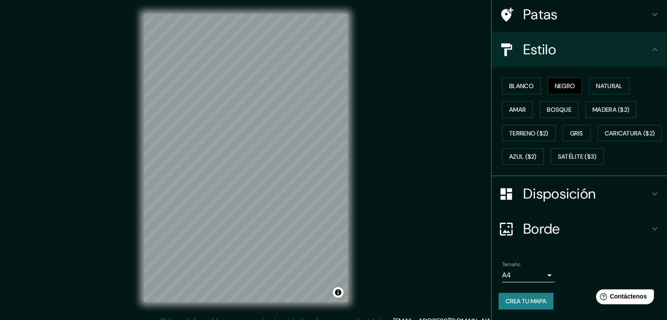 The height and width of the screenshot is (320, 667). What do you see at coordinates (580, 229) in the screenshot?
I see `div: Borde` at bounding box center [580, 229].